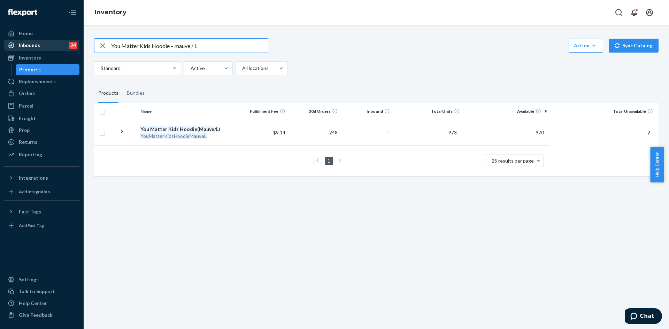  I want to click on button: Open Search Box, so click(619, 13).